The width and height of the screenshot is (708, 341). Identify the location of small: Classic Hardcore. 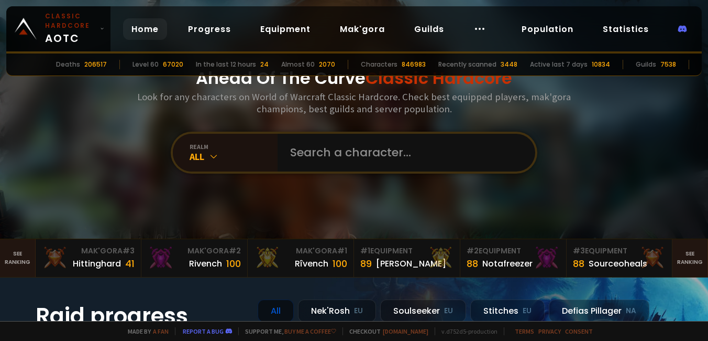
(70, 21).